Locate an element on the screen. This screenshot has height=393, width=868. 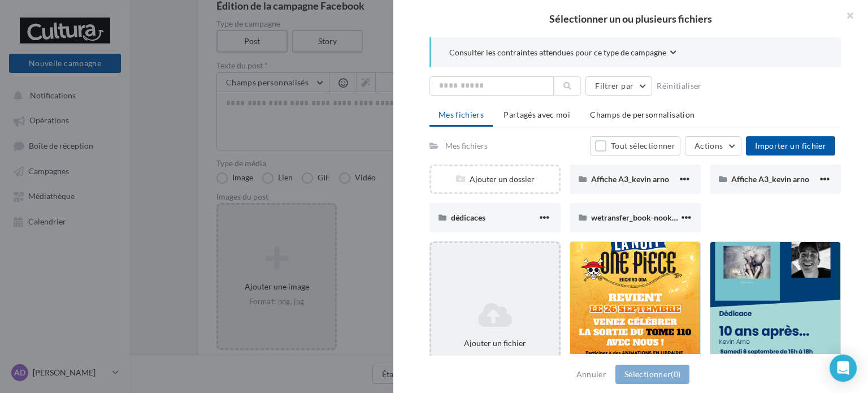
button: Annuler is located at coordinates (591, 375).